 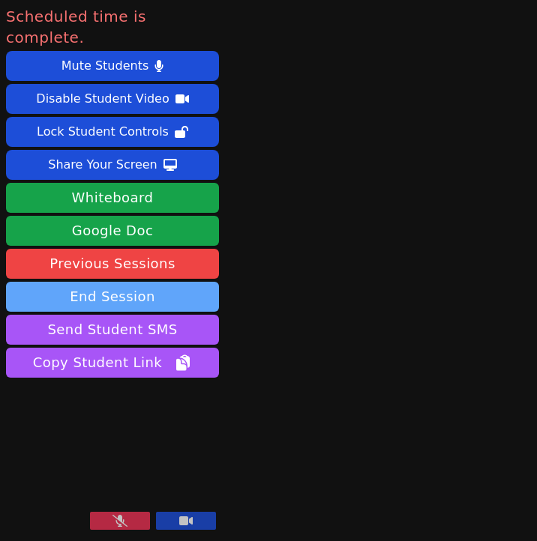 I want to click on button: Copy Student Link, so click(x=112, y=363).